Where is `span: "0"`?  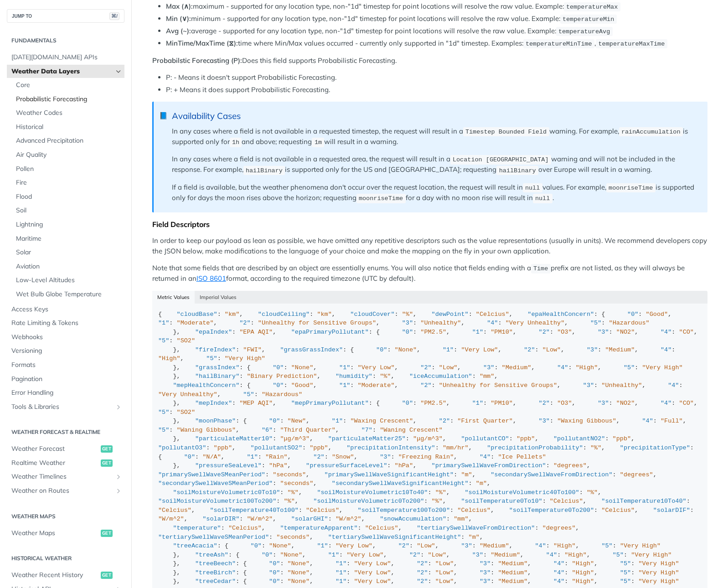 span: "0" is located at coordinates (278, 367).